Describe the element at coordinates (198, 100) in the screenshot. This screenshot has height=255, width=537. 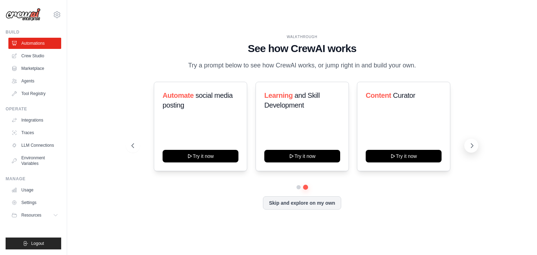
I see `span: social media posting` at that location.